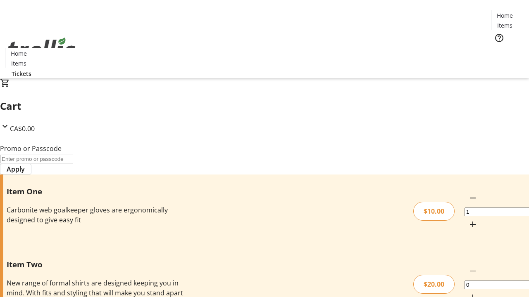  Describe the element at coordinates (42, 49) in the screenshot. I see `img: Orient E2E Organization zk00dQfJK4's Logo` at that location.